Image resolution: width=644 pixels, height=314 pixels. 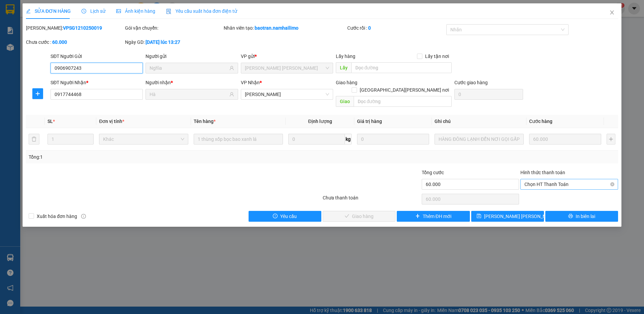 What do you see at coordinates (238, 139) in the screenshot?
I see `input: VD: Bàn, Ghế` at bounding box center [238, 139].